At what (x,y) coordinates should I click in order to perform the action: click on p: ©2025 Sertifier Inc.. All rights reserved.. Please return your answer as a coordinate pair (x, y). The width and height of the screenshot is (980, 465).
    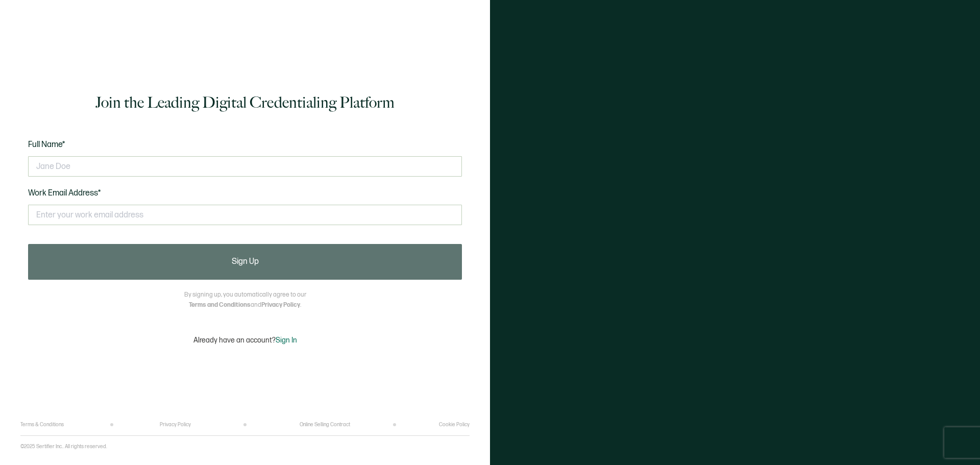
    Looking at the image, I should click on (64, 446).